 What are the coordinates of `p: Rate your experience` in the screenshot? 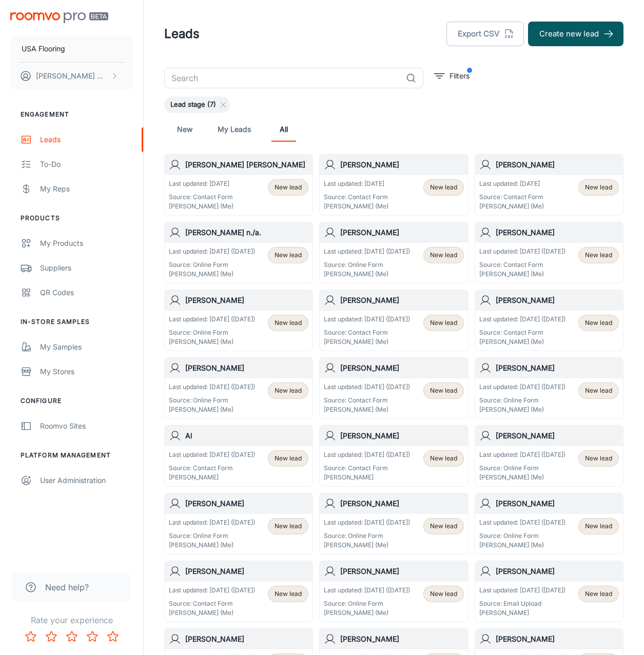 It's located at (71, 620).